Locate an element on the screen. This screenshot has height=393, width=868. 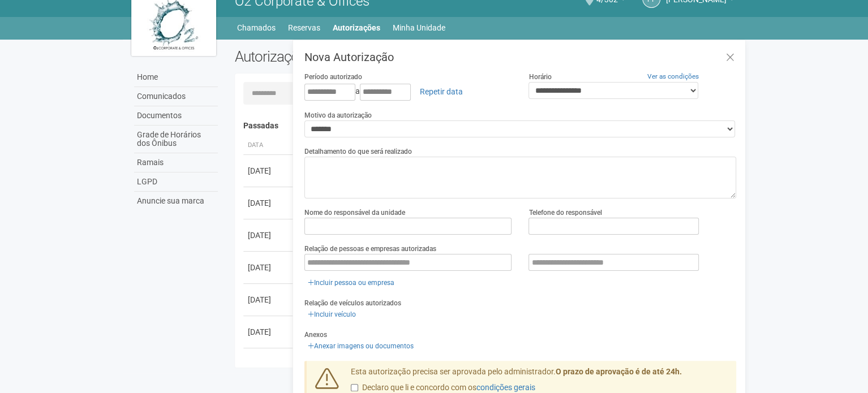
a: Chamados is located at coordinates (256, 28).